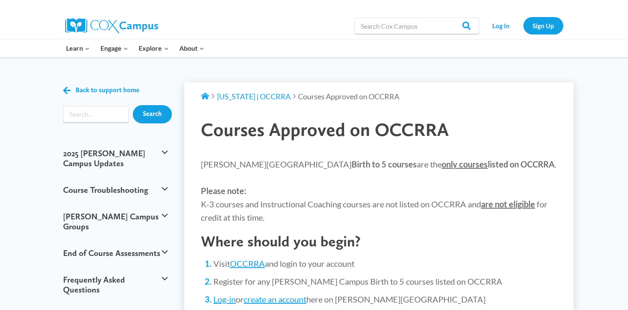 This screenshot has width=628, height=310. Describe the element at coordinates (543, 25) in the screenshot. I see `a: Sign Up` at that location.